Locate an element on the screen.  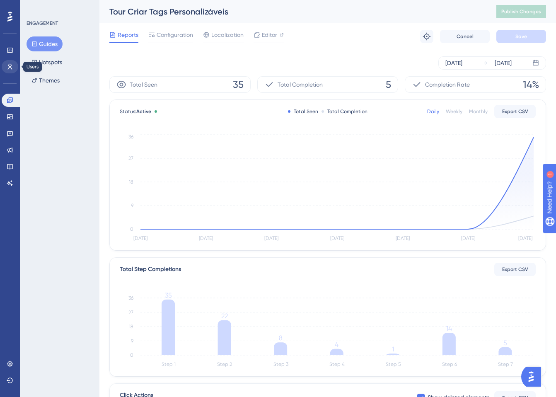
span: Need Help? is located at coordinates (36, 7).